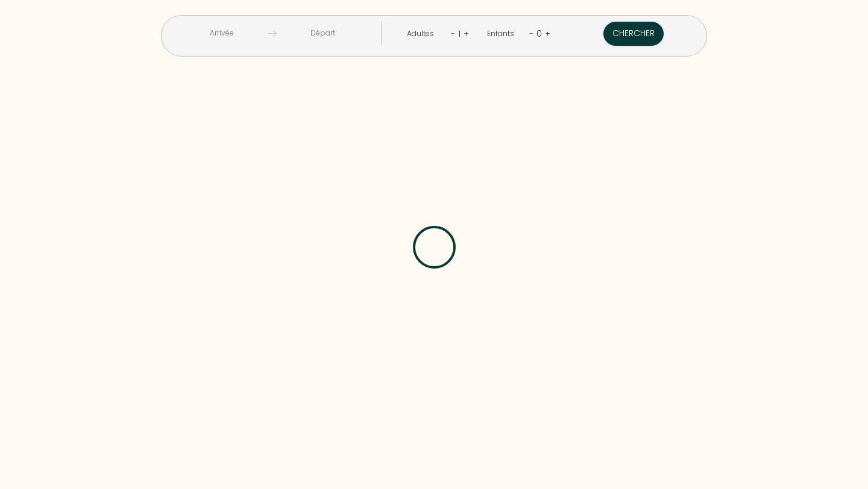  I want to click on div: 1, so click(459, 33).